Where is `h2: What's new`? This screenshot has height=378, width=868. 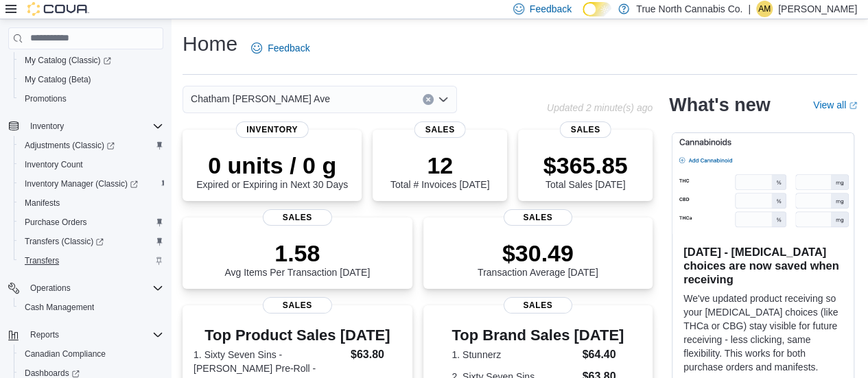 h2: What's new is located at coordinates (718, 105).